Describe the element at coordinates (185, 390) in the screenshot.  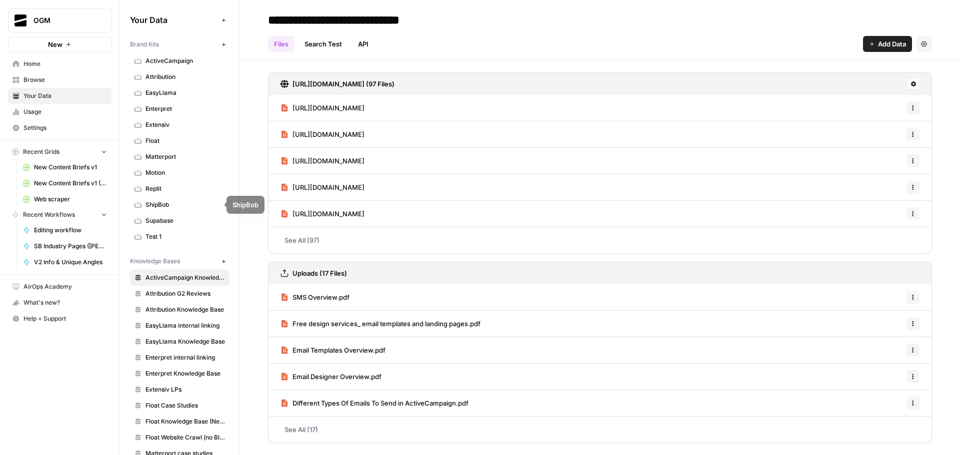
I see `span: Extensiv LPs` at that location.